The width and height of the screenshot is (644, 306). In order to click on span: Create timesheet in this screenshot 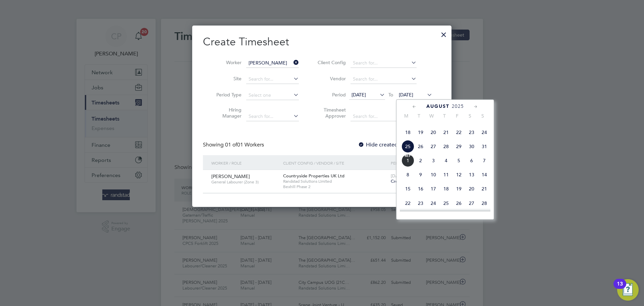, I will do `click(408, 181)`.